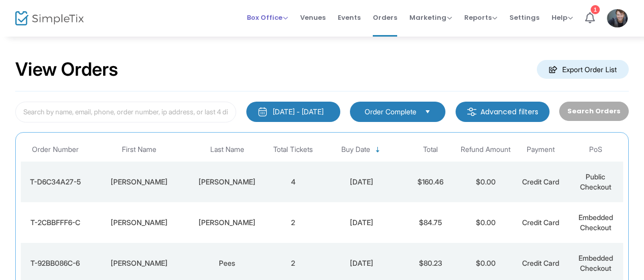  I want to click on img: monthly, so click(263, 112).